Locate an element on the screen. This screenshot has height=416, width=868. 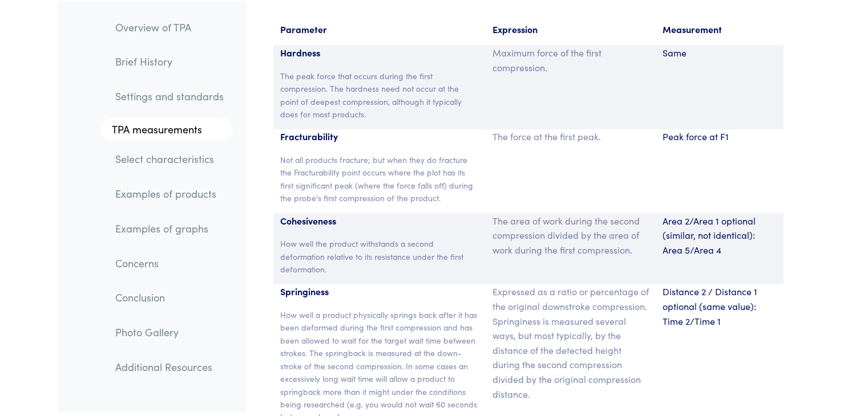
p: Fracturability is located at coordinates (379, 137).